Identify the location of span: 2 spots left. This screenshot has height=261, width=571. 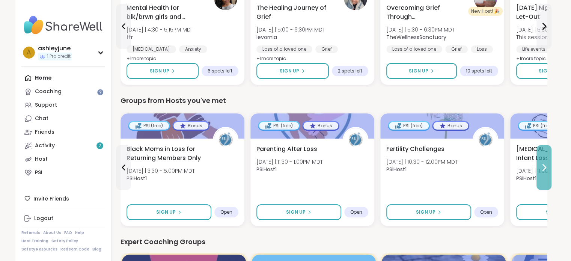
(350, 71).